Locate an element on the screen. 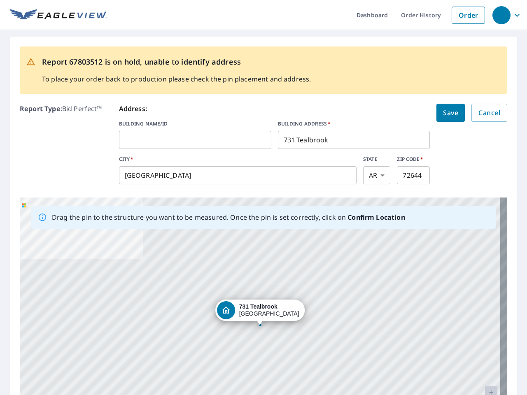 The height and width of the screenshot is (395, 527). p: Report 67803512 is on hold, unable to identify address is located at coordinates (176, 62).